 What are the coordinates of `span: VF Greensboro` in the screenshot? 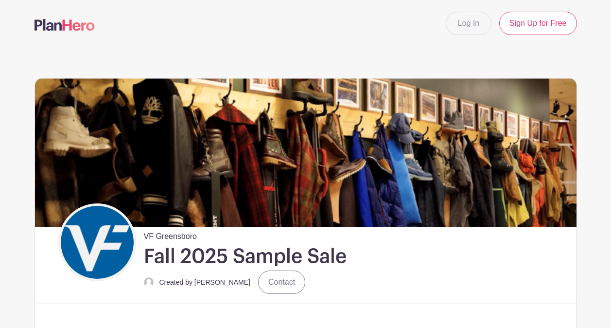 It's located at (170, 234).